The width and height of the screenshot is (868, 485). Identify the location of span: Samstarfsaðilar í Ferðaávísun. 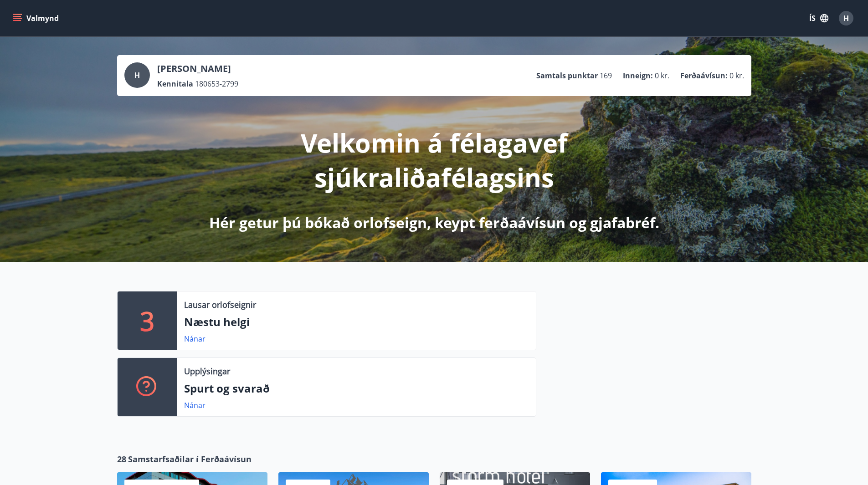
(190, 459).